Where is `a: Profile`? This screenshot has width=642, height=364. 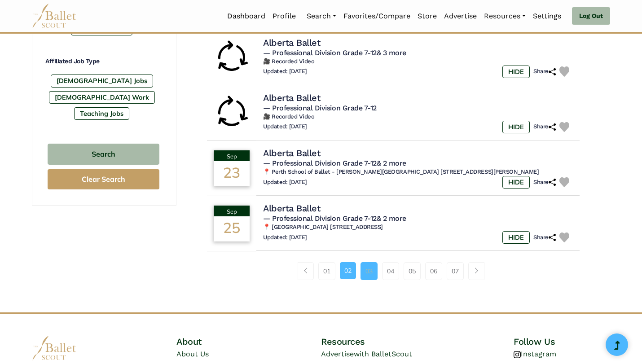
a: Profile is located at coordinates (284, 16).